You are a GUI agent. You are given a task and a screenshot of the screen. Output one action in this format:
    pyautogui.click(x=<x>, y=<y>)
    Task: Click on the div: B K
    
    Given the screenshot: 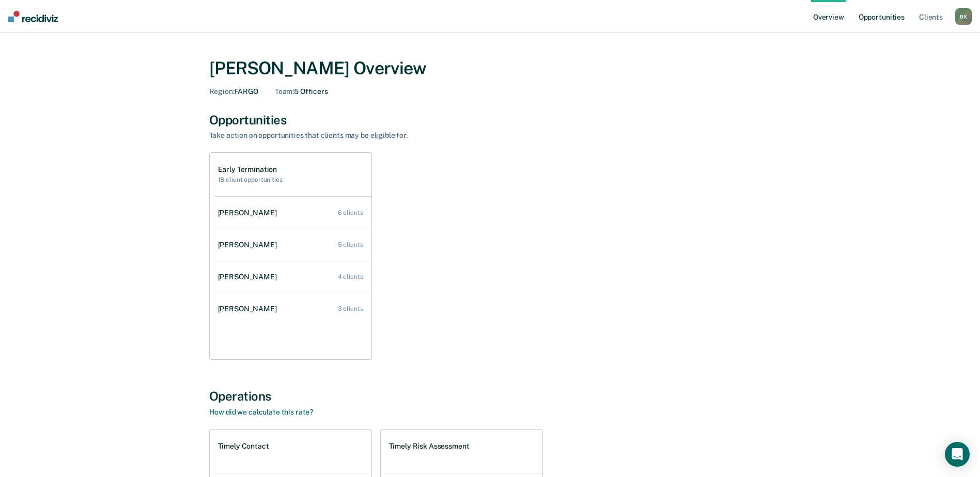 What is the action you would take?
    pyautogui.click(x=963, y=17)
    